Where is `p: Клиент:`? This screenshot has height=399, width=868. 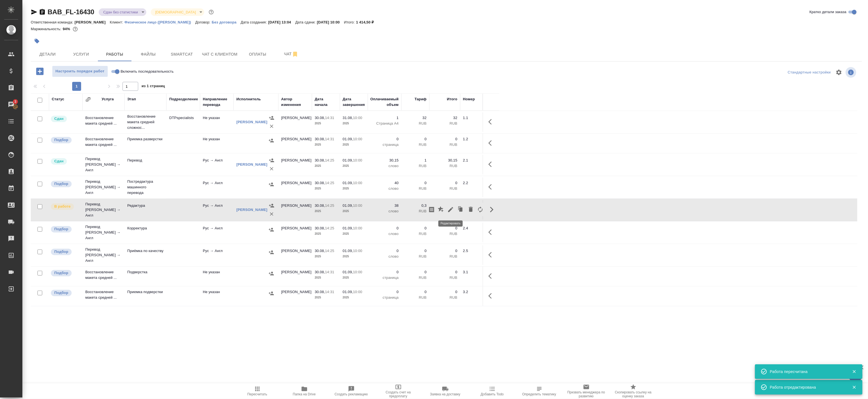 p: Клиент: is located at coordinates (117, 22).